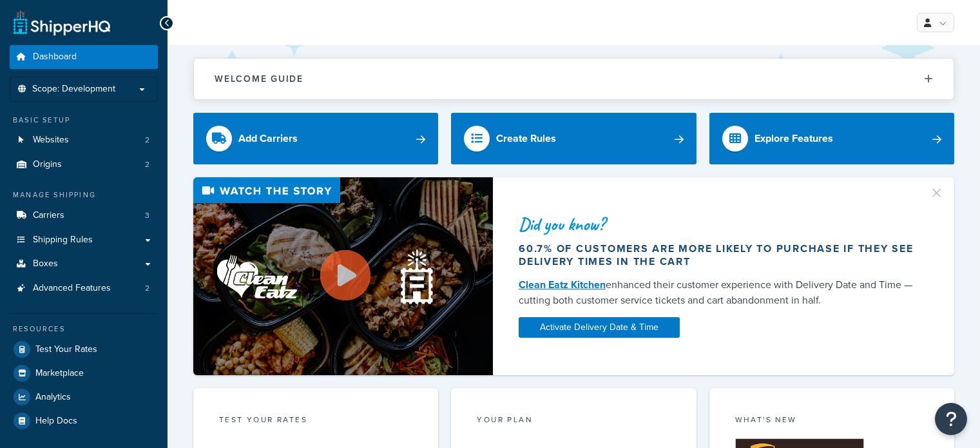 This screenshot has height=448, width=980. What do you see at coordinates (84, 239) in the screenshot?
I see `a: Shipping Rules` at bounding box center [84, 239].